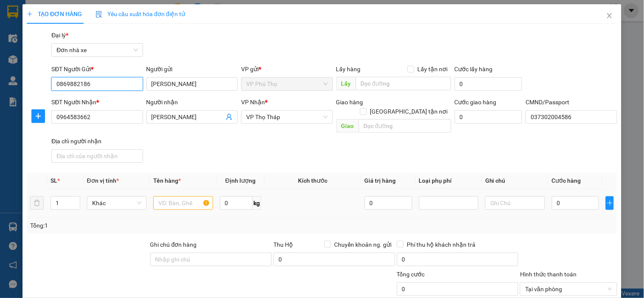 This screenshot has height=298, width=644. I want to click on span: Lấy, so click(347, 84).